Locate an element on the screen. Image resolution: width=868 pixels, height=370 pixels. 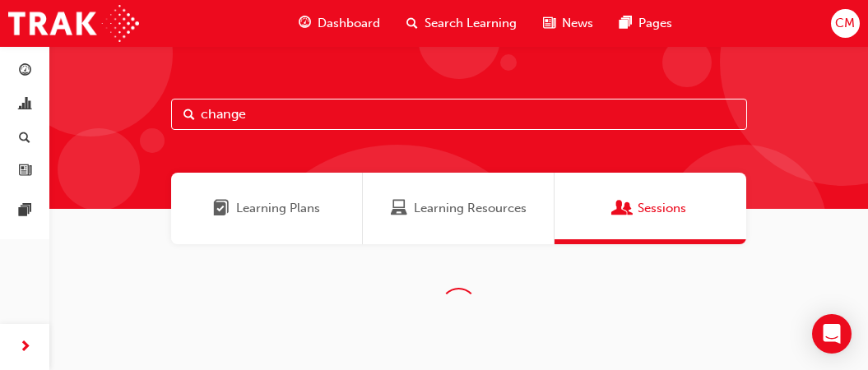
span: Search Learning is located at coordinates (470, 23).